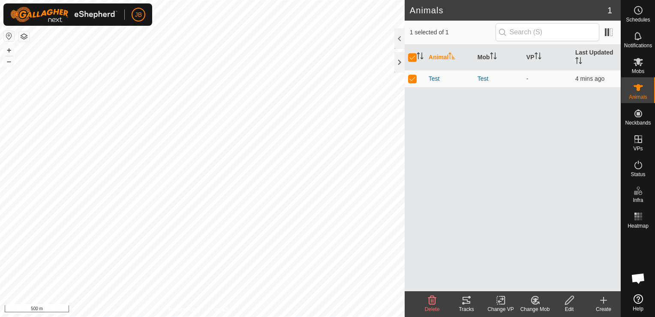  What do you see at coordinates (590, 78) in the screenshot?
I see `span: 1 Oct 2025, 5:40 pm` at bounding box center [590, 78].